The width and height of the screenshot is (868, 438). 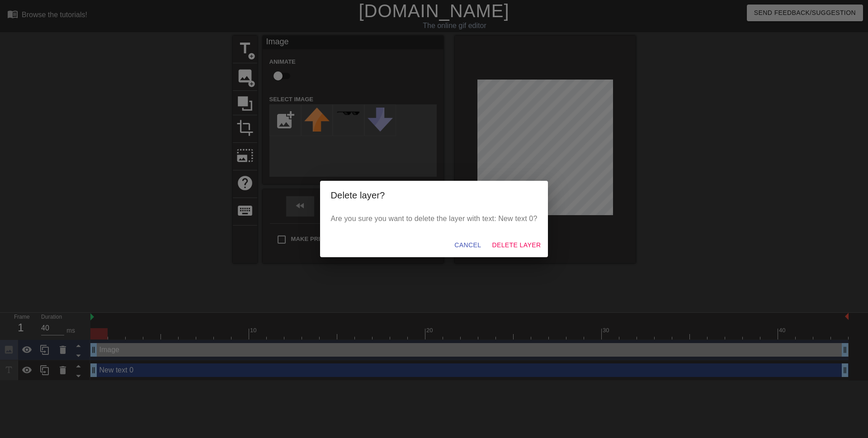 What do you see at coordinates (467, 245) in the screenshot?
I see `span: Cancel` at bounding box center [467, 245].